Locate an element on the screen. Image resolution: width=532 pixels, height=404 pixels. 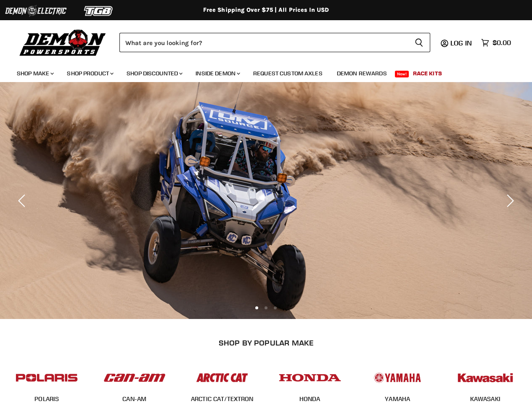
span: $0.00 is located at coordinates (501, 43).